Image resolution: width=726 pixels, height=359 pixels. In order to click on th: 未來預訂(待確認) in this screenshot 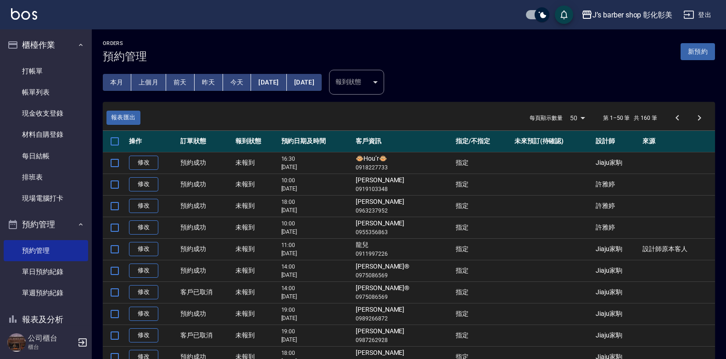, I will do `click(553, 141)`.